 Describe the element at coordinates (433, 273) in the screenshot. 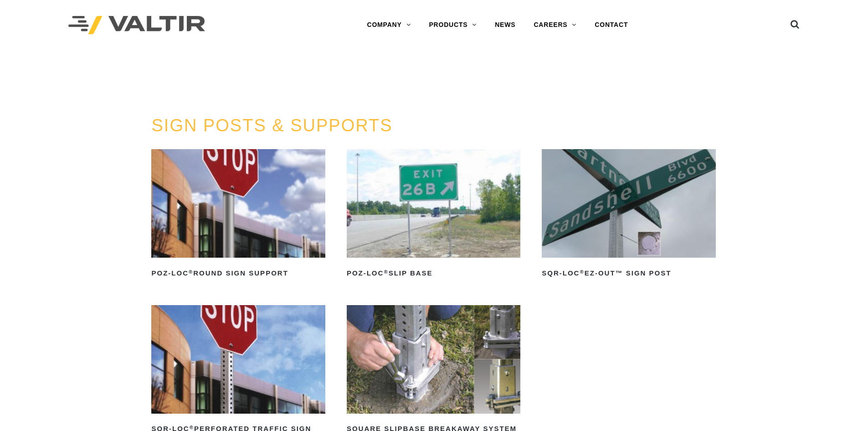

I see `h2: POZ-LOC Slip Base` at that location.